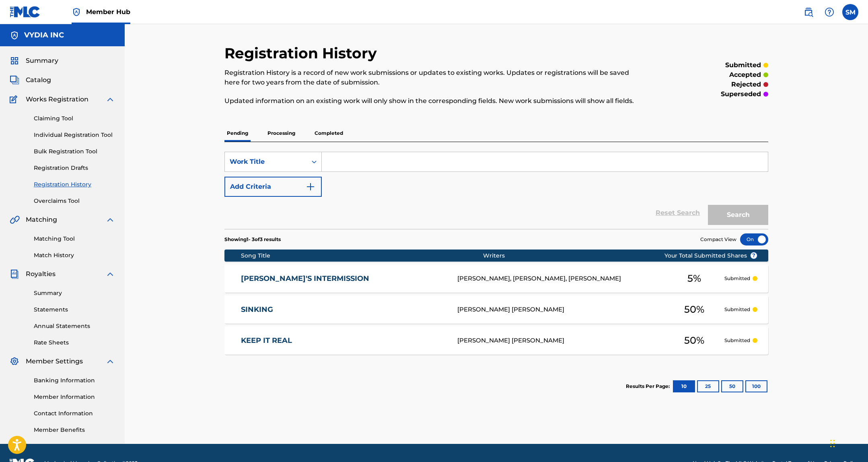  What do you see at coordinates (14, 361) in the screenshot?
I see `img: Member Settings` at bounding box center [14, 361].